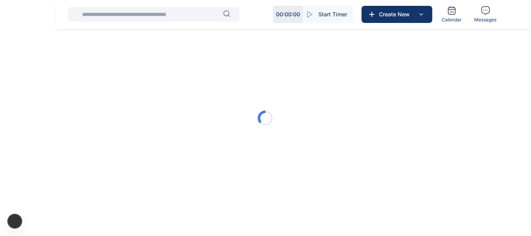 This screenshot has width=531, height=236. I want to click on a: Messages, so click(485, 14).